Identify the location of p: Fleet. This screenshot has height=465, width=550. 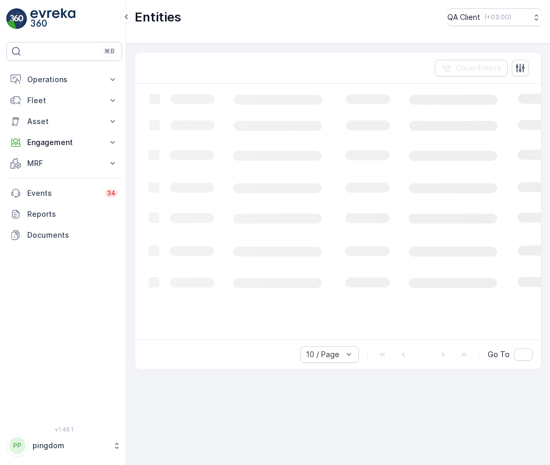
(64, 101).